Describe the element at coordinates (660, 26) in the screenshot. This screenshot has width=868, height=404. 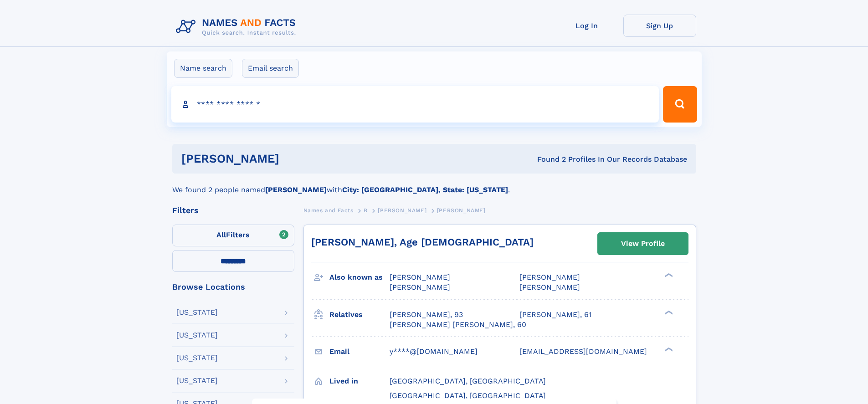
I see `a: Sign Up` at that location.